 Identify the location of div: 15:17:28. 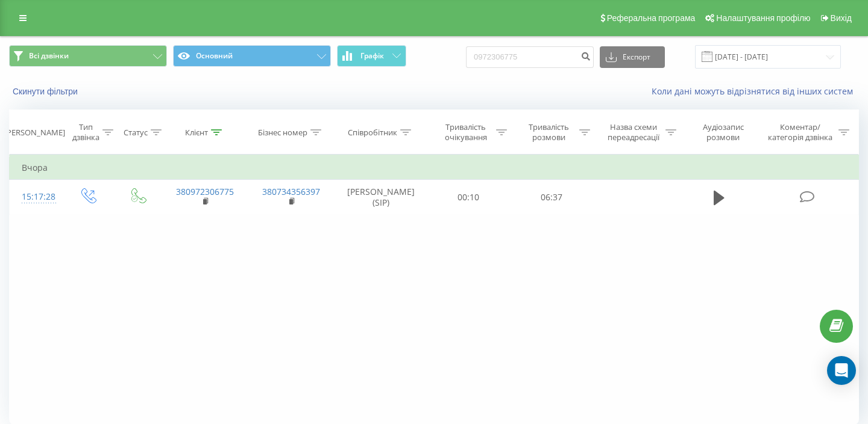
(36, 197).